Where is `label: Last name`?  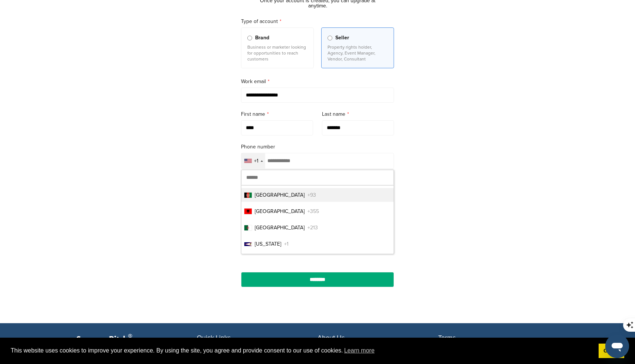 label: Last name is located at coordinates (358, 114).